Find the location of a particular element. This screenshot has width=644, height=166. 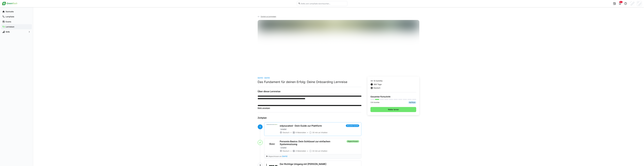

div: edyoucated - Dein Guide zur Plattform is located at coordinates (301, 126).